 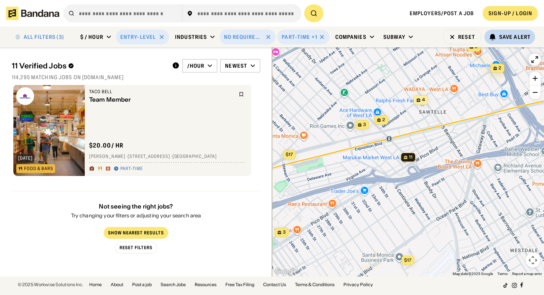 What do you see at coordinates (467, 37) in the screenshot?
I see `div: Reset` at bounding box center [467, 37].